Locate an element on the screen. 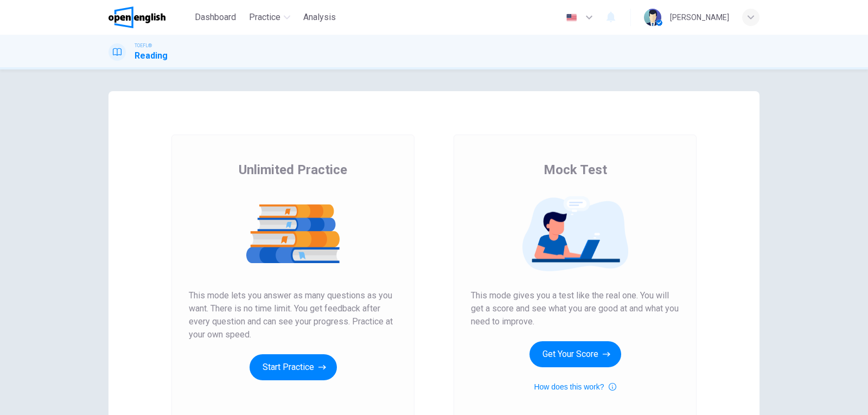  a: Dashboard is located at coordinates (215, 17).